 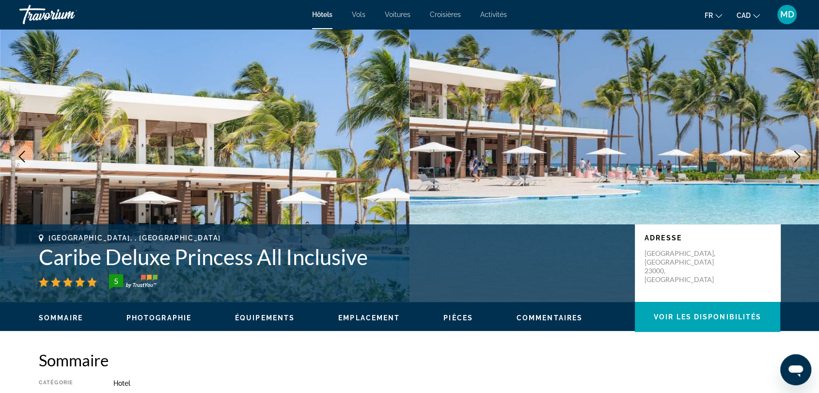 I want to click on span: Activités, so click(x=494, y=15).